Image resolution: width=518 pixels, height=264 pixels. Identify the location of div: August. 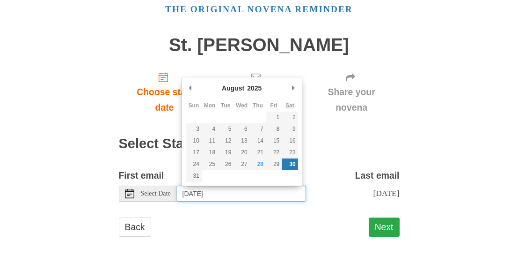
(233, 88).